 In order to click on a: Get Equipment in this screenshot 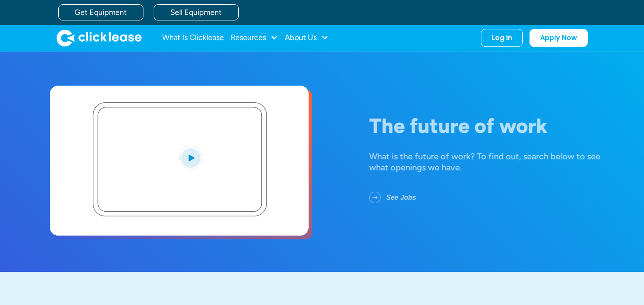, I will do `click(101, 13)`.